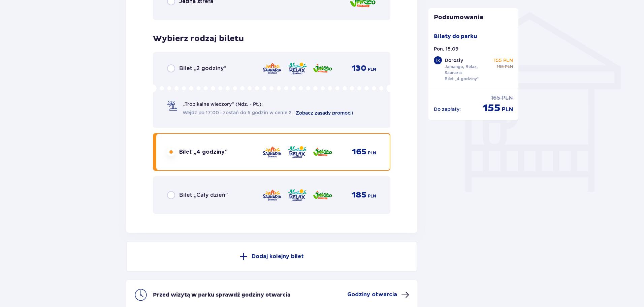 This screenshot has width=644, height=307. I want to click on p: Pon. 15.09, so click(446, 49).